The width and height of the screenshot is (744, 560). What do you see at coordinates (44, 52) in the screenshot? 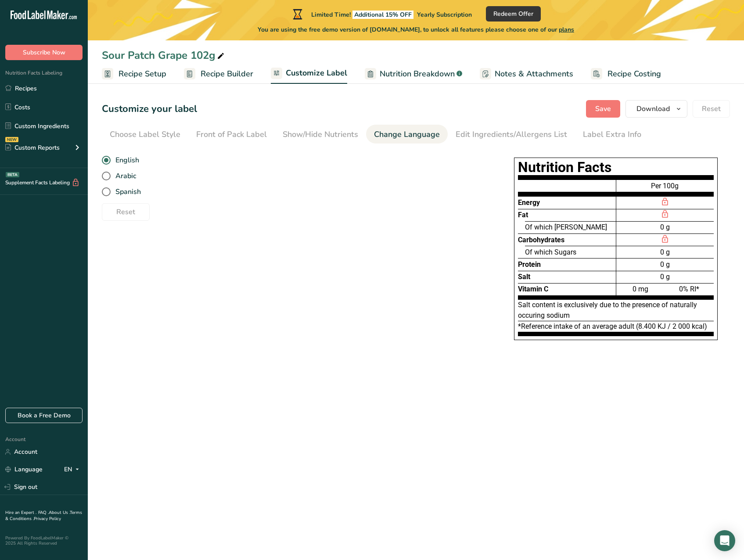
I see `span: Subscribe Now` at bounding box center [44, 52].